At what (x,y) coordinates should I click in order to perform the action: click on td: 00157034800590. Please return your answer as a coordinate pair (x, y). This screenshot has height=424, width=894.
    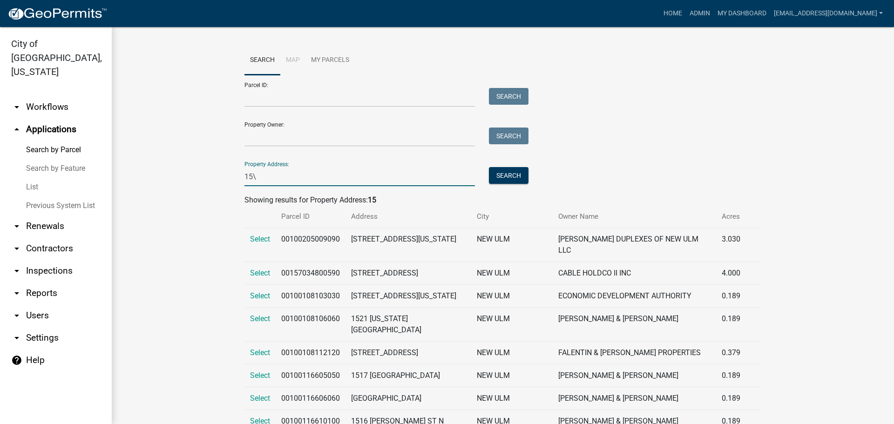
    Looking at the image, I should click on (311, 273).